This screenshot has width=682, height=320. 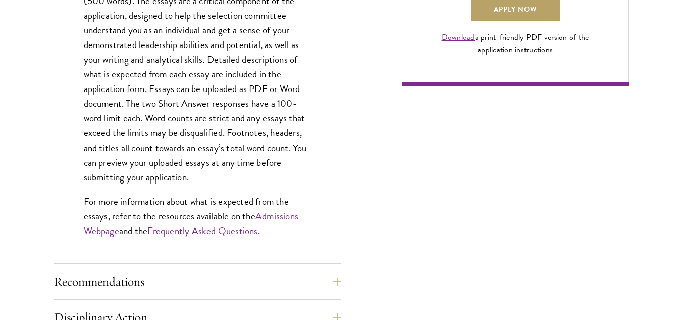 What do you see at coordinates (202, 230) in the screenshot?
I see `a: Frequently Asked Questions` at bounding box center [202, 230].